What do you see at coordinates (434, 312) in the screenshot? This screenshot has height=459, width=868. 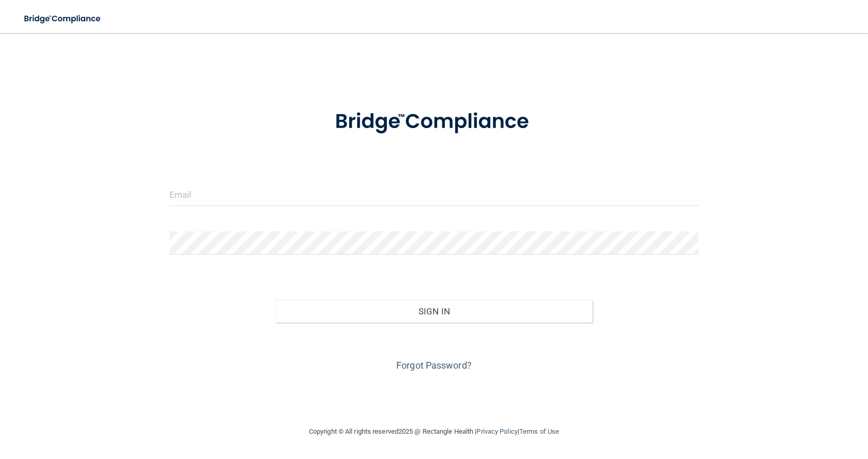 I see `button: Sign In` at bounding box center [434, 312].